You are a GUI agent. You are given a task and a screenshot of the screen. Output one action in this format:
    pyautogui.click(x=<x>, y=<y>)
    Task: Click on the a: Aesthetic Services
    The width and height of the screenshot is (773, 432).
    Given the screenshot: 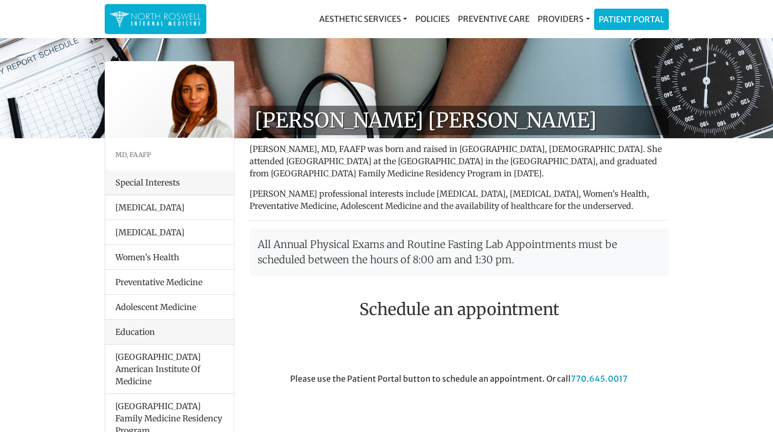 What is the action you would take?
    pyautogui.click(x=363, y=19)
    